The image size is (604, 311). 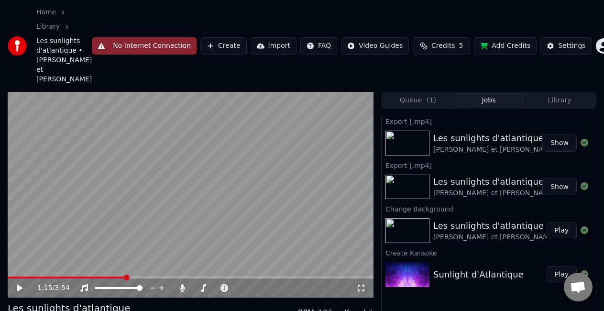 I want to click on nav: breadcrumb, so click(x=64, y=46).